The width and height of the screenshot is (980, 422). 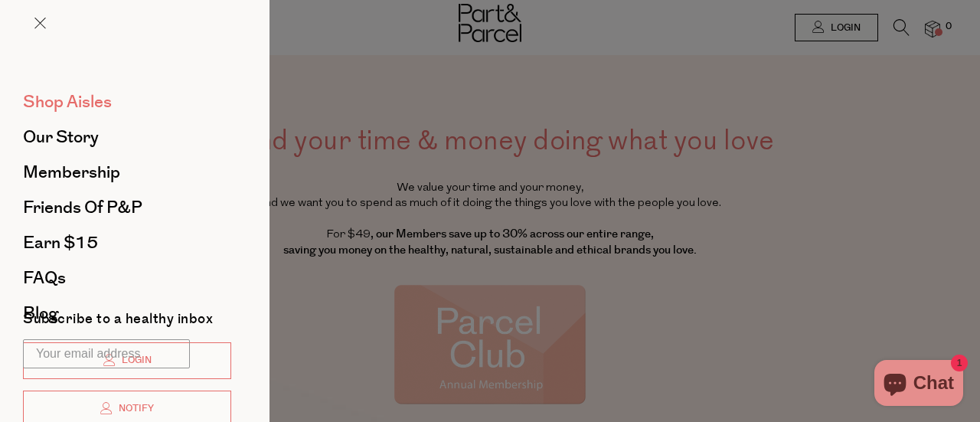 I want to click on span: Shop Aisles, so click(x=68, y=102).